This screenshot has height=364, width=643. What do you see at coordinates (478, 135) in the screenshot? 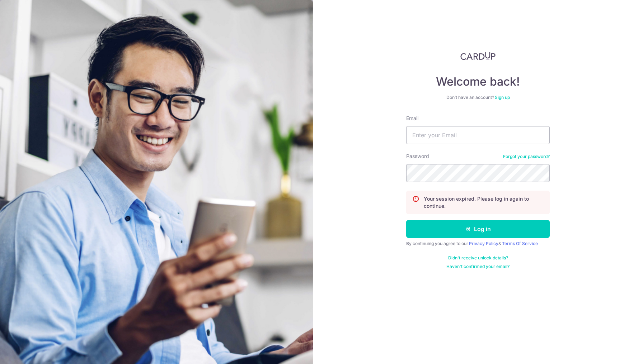
I see `input: Enter your Email` at bounding box center [478, 135].